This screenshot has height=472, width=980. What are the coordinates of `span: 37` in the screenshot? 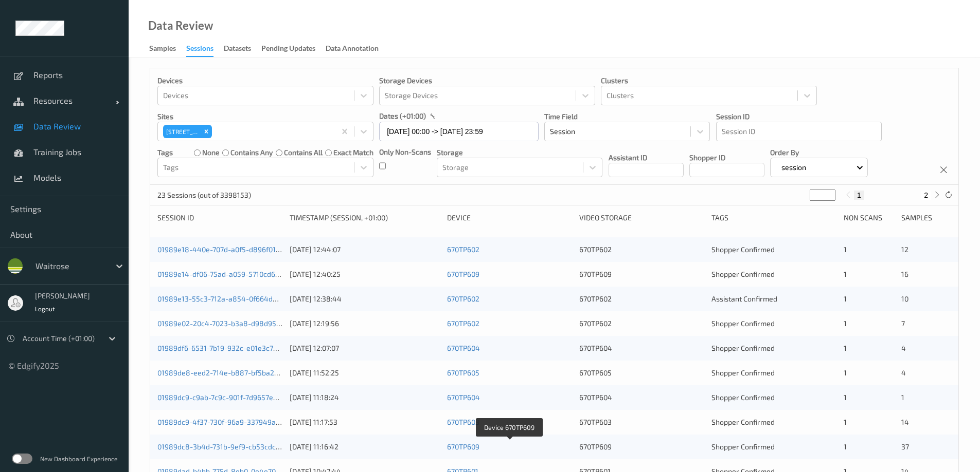 It's located at (905, 447).